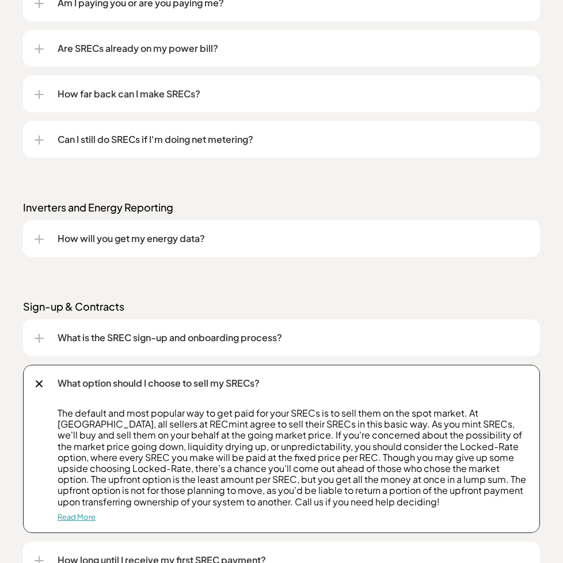 The height and width of the screenshot is (563, 563). I want to click on p: The default and most popular way to get paid for your SRECs is to sell them on the spot market. A..., so click(293, 457).